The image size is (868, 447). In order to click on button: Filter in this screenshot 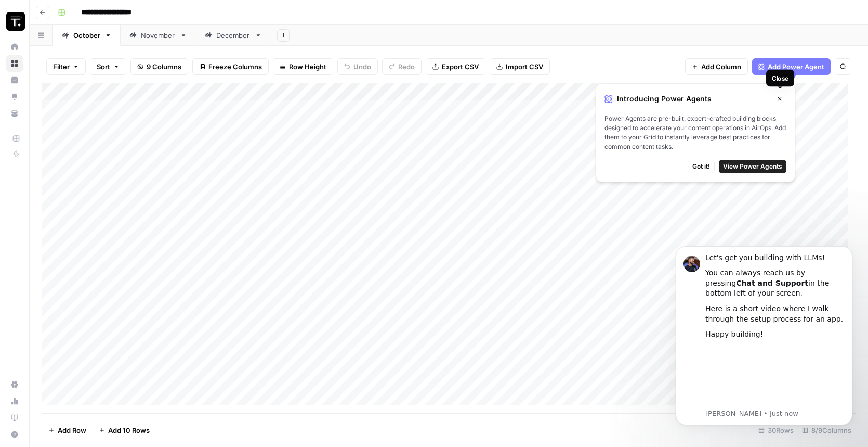, I will do `click(66, 67)`.